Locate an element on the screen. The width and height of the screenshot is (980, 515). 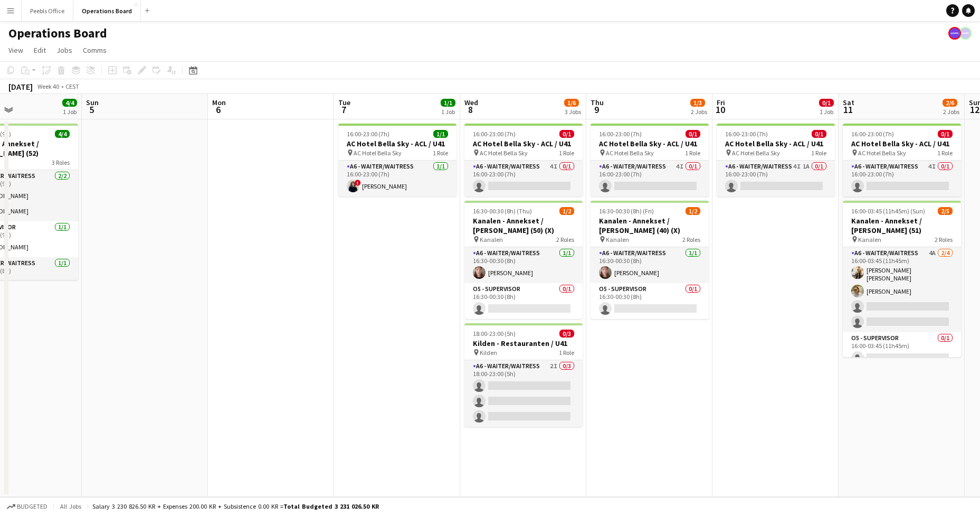
a: View is located at coordinates (16, 50).